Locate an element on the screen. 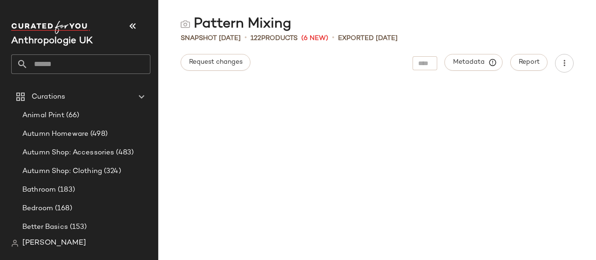  div: Pattern Mixing is located at coordinates (236, 24).